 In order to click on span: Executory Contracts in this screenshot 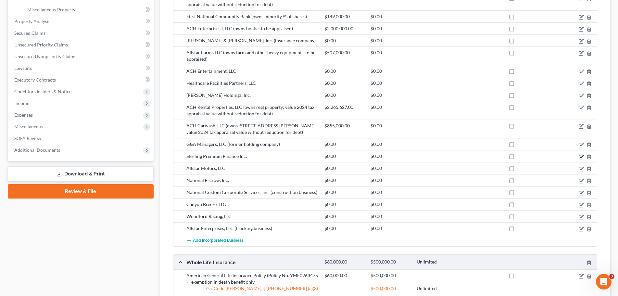, I will do `click(35, 80)`.